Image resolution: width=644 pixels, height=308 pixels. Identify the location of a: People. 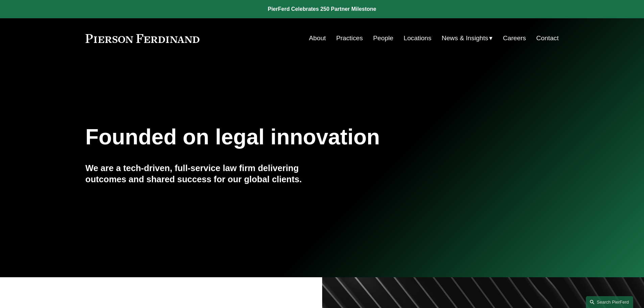
(384, 38).